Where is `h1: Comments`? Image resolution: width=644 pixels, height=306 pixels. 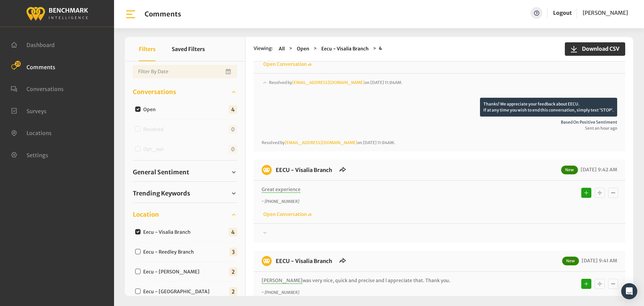
h1: Comments is located at coordinates (163, 14).